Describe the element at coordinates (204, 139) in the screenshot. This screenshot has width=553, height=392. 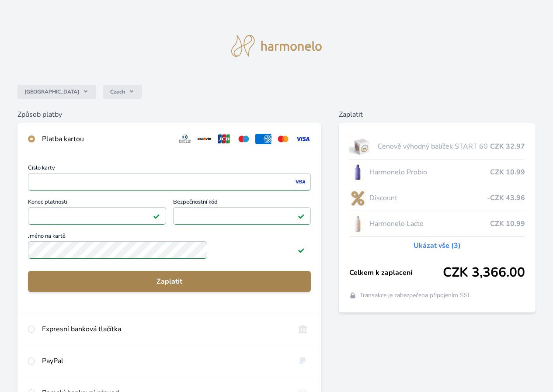
I see `img: discover.svg` at that location.